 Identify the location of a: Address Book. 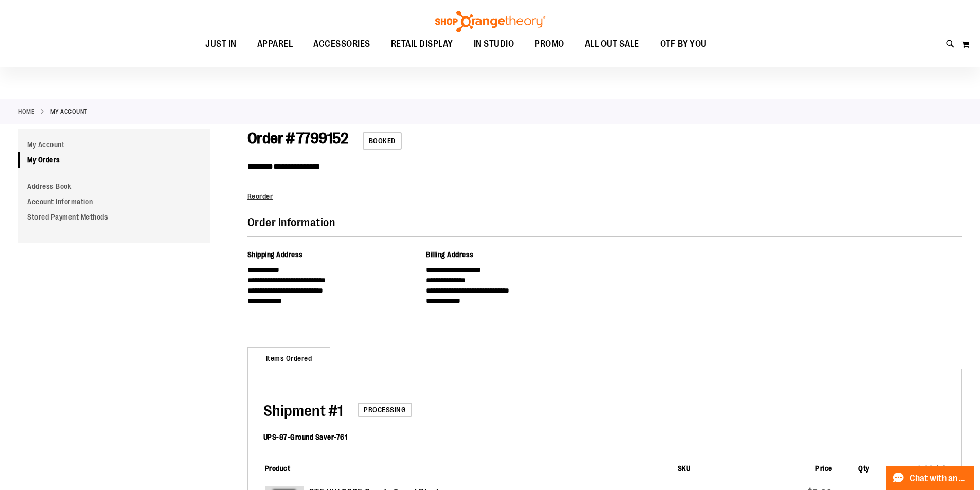
(113, 186).